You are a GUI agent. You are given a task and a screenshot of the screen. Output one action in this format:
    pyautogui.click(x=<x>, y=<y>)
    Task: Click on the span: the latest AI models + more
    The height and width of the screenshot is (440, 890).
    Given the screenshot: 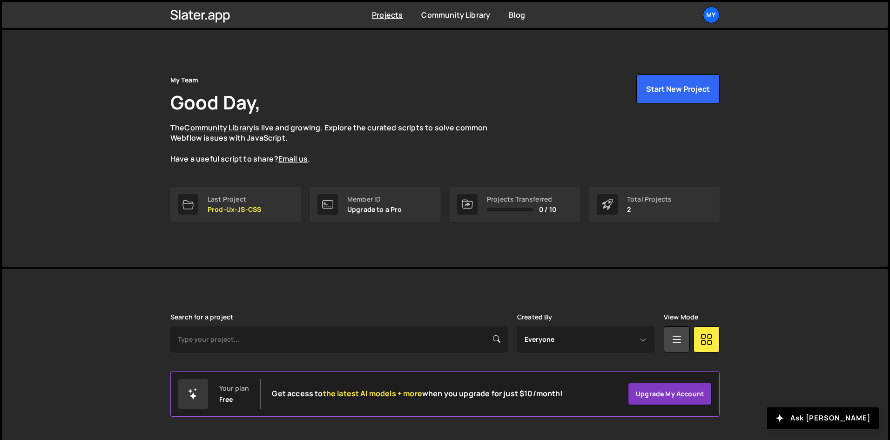 What is the action you would take?
    pyautogui.click(x=372, y=393)
    